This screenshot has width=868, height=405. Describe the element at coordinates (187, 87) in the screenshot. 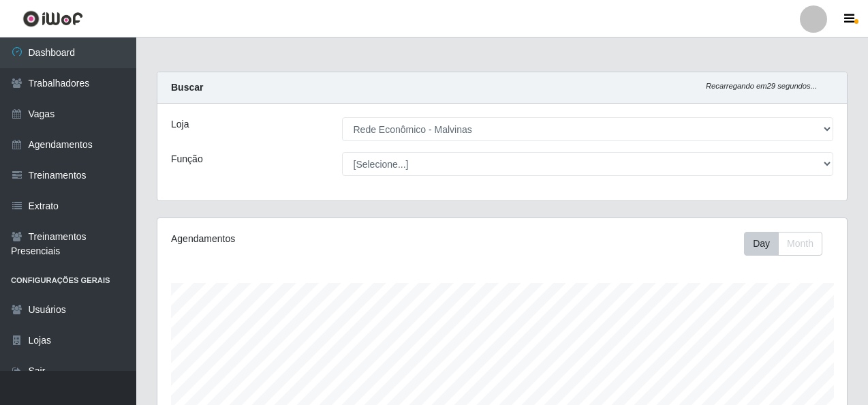

I see `strong: Buscar` at that location.